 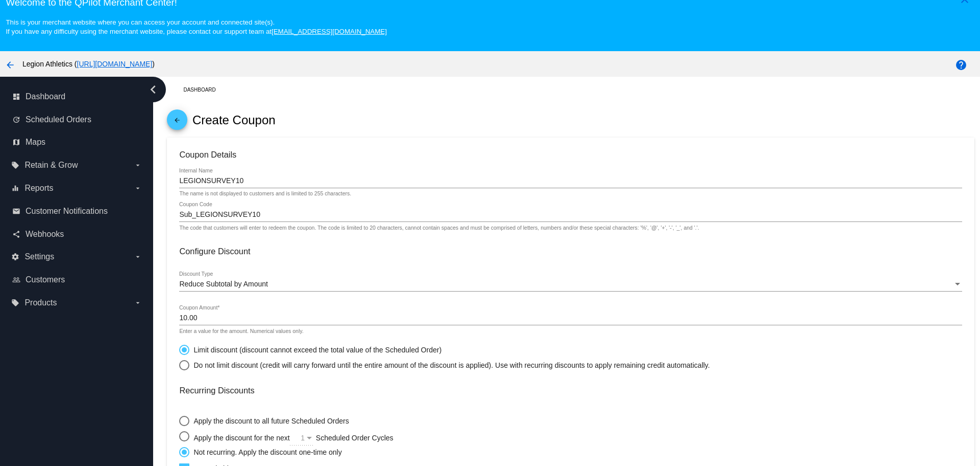 I want to click on h3: Coupon Details, so click(x=570, y=154).